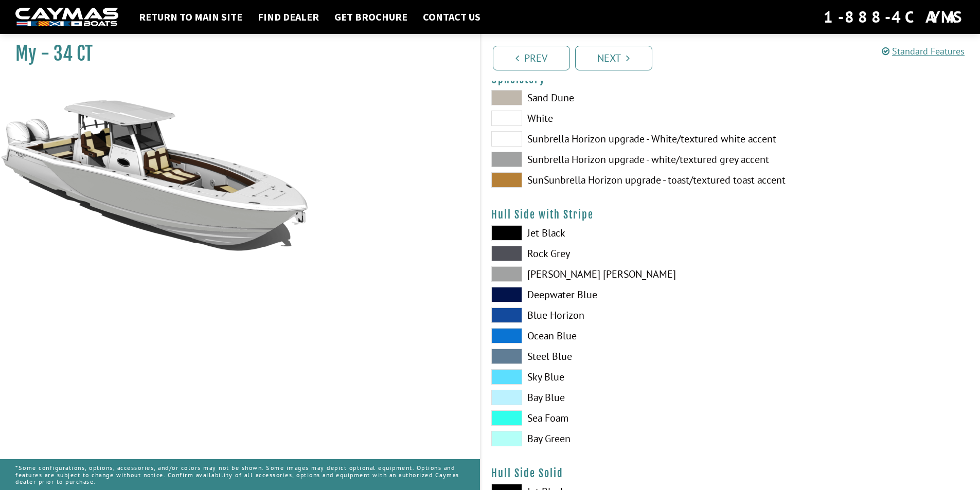 Image resolution: width=980 pixels, height=490 pixels. What do you see at coordinates (606, 97) in the screenshot?
I see `label: Sand Dune` at bounding box center [606, 97].